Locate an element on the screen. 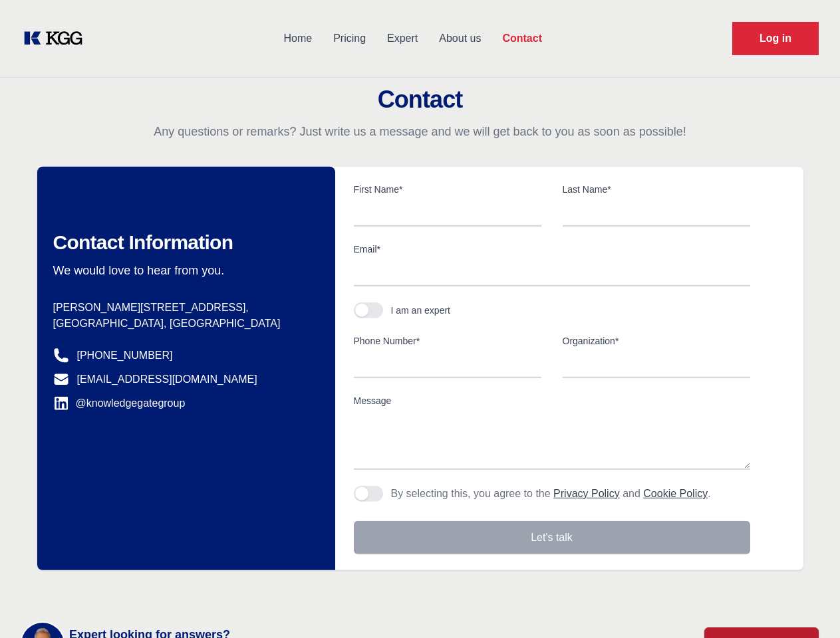 This screenshot has width=840, height=638. a: About us is located at coordinates (459, 39).